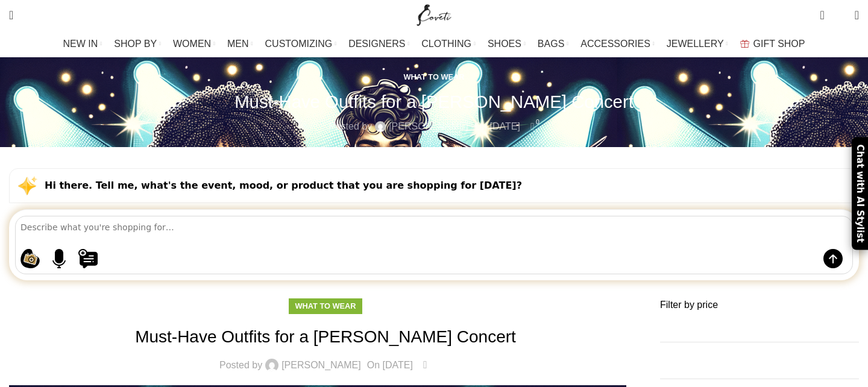 This screenshot has width=868, height=387. I want to click on a: MEN, so click(240, 44).